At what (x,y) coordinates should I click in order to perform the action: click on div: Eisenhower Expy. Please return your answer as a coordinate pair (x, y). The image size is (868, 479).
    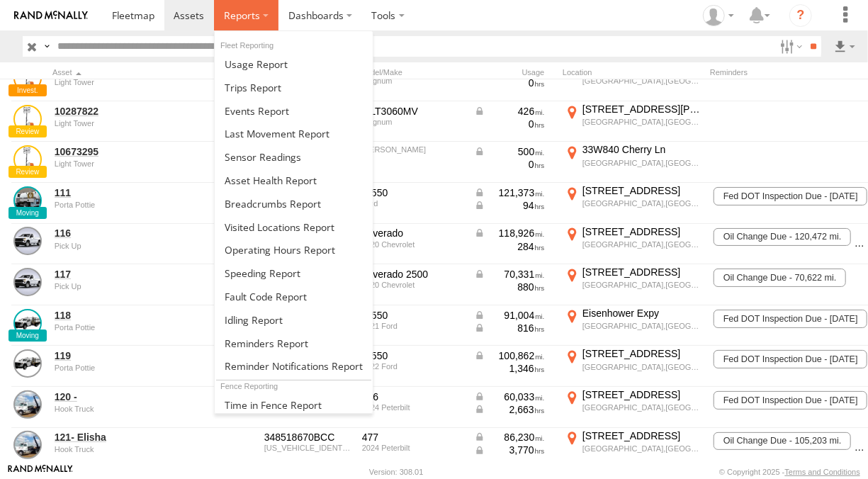
    Looking at the image, I should click on (642, 313).